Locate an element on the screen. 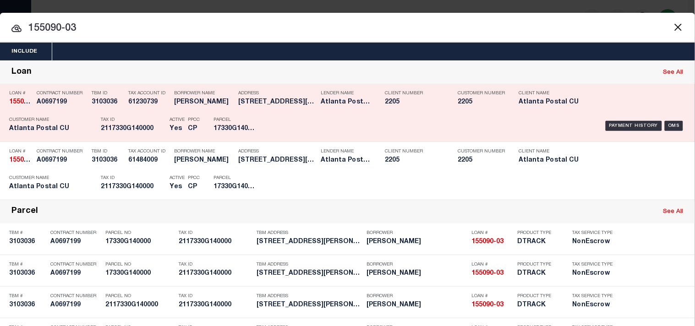 The width and height of the screenshot is (695, 326). div: Payment History is located at coordinates (633, 126).